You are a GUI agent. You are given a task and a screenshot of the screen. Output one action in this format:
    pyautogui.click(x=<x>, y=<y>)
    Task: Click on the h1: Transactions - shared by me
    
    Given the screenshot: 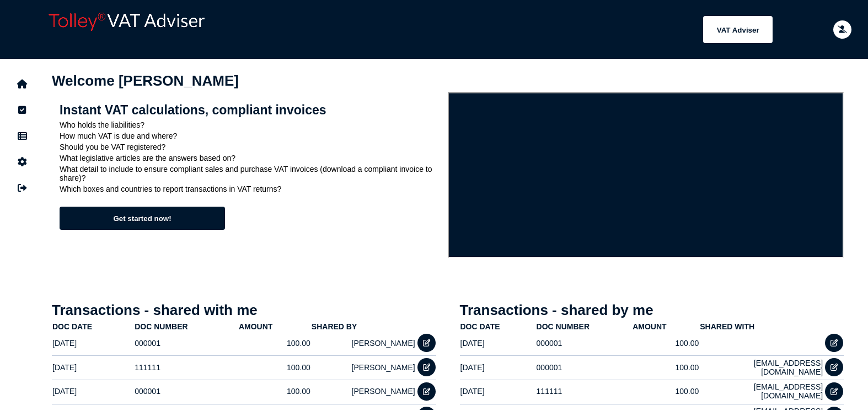 What is the action you would take?
    pyautogui.click(x=652, y=310)
    